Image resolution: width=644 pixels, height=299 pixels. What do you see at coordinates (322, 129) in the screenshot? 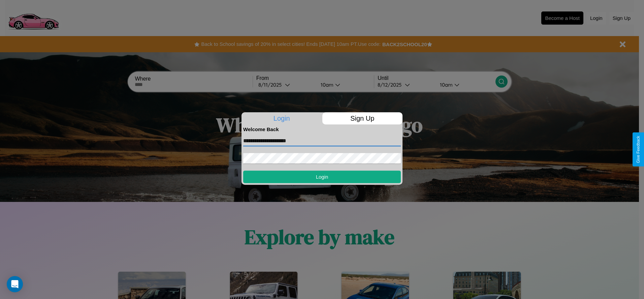
I see `h4: Welcome Back` at bounding box center [322, 129].